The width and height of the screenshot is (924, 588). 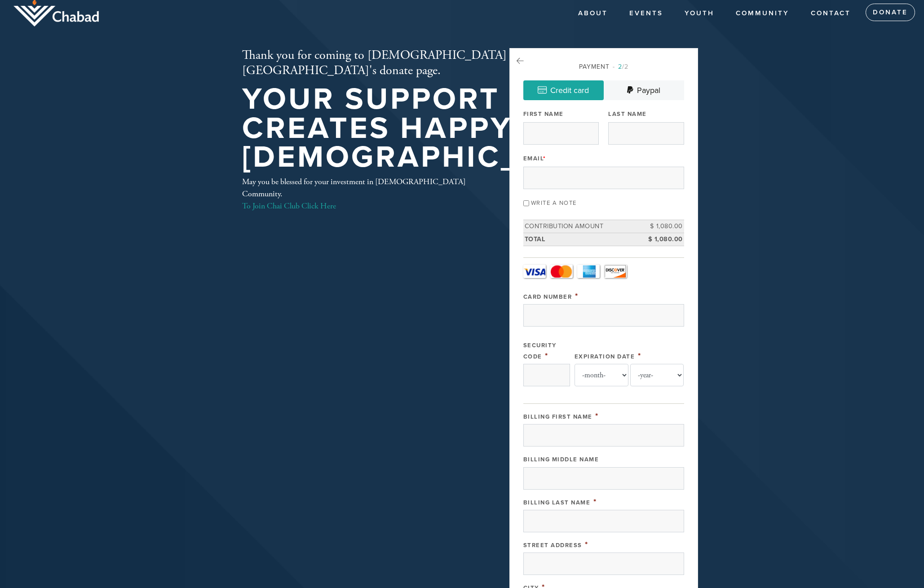 I want to click on label: Billing First Name, so click(x=558, y=417).